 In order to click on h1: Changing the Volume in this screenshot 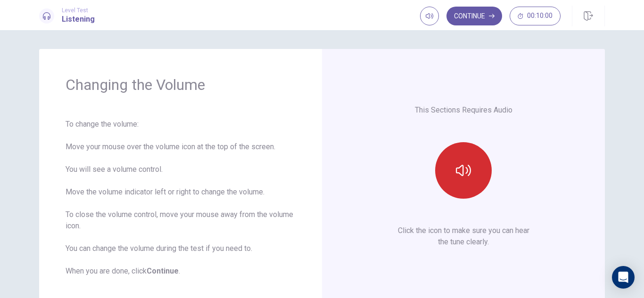, I will do `click(180, 85)`.